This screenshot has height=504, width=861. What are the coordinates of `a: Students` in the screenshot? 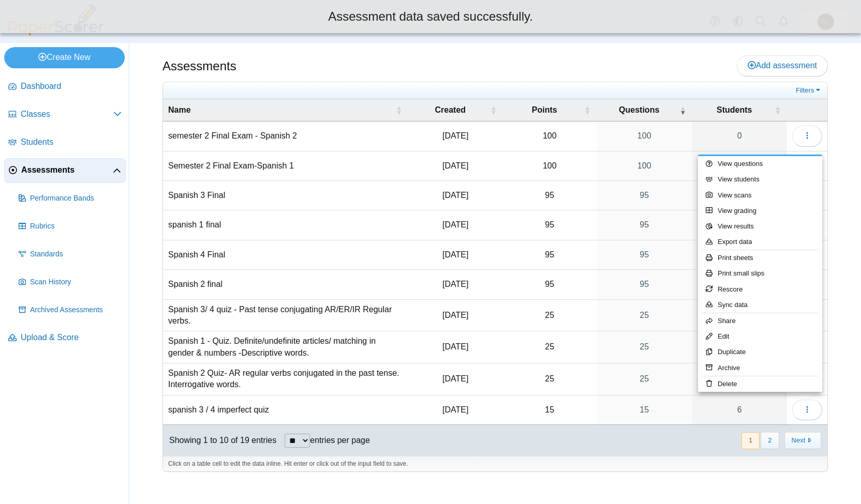 It's located at (64, 142).